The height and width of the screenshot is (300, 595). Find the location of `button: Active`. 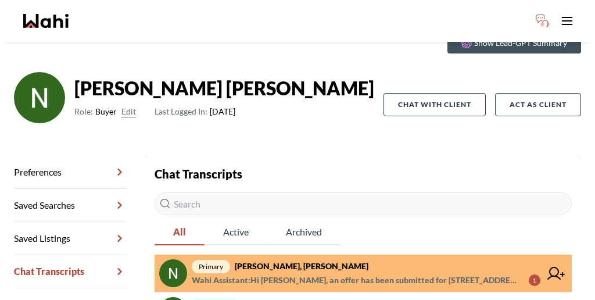

button: Active is located at coordinates (236, 232).